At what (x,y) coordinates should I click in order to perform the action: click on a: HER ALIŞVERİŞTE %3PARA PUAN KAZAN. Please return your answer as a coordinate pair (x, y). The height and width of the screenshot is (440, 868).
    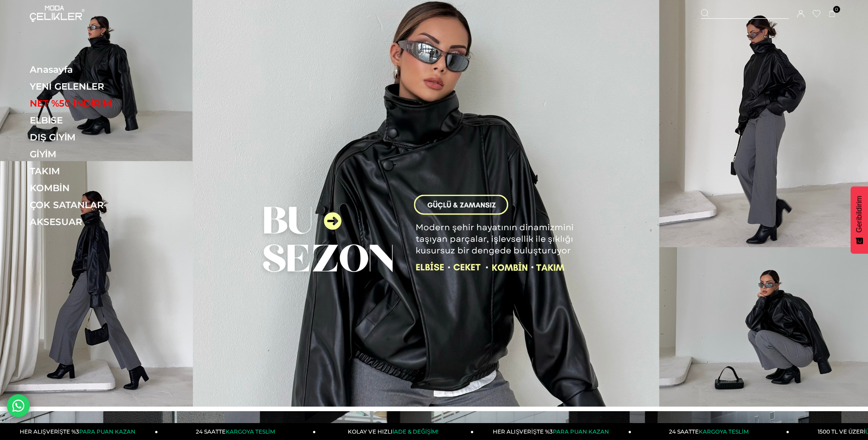
    Looking at the image, I should click on (552, 432).